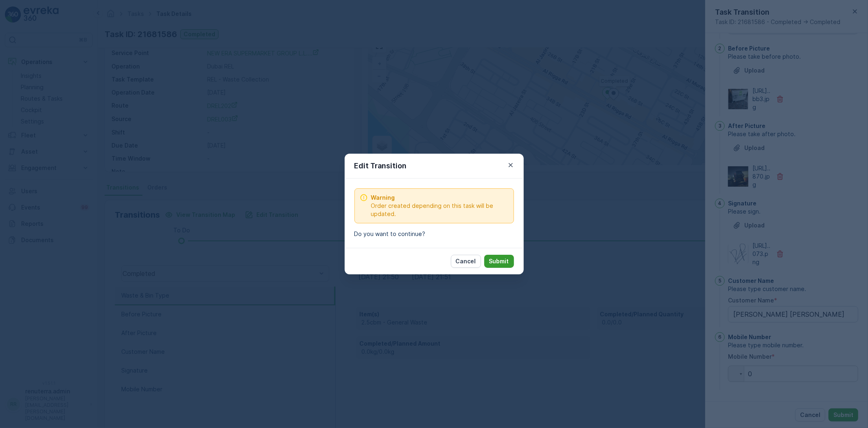 The width and height of the screenshot is (868, 428). Describe the element at coordinates (499, 261) in the screenshot. I see `button: Submit` at that location.